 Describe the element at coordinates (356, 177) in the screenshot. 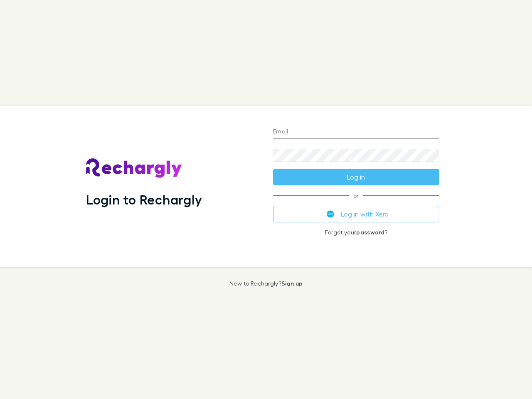

I see `button: Log in` at that location.